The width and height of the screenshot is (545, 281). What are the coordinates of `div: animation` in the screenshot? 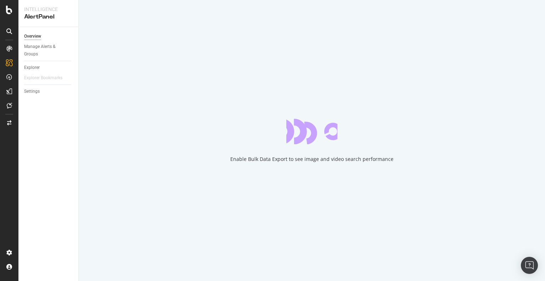 It's located at (312, 131).